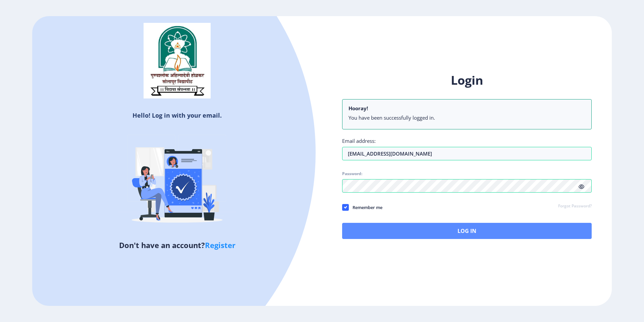  What do you see at coordinates (576, 206) in the screenshot?
I see `a: Forgot Password?` at bounding box center [576, 206].